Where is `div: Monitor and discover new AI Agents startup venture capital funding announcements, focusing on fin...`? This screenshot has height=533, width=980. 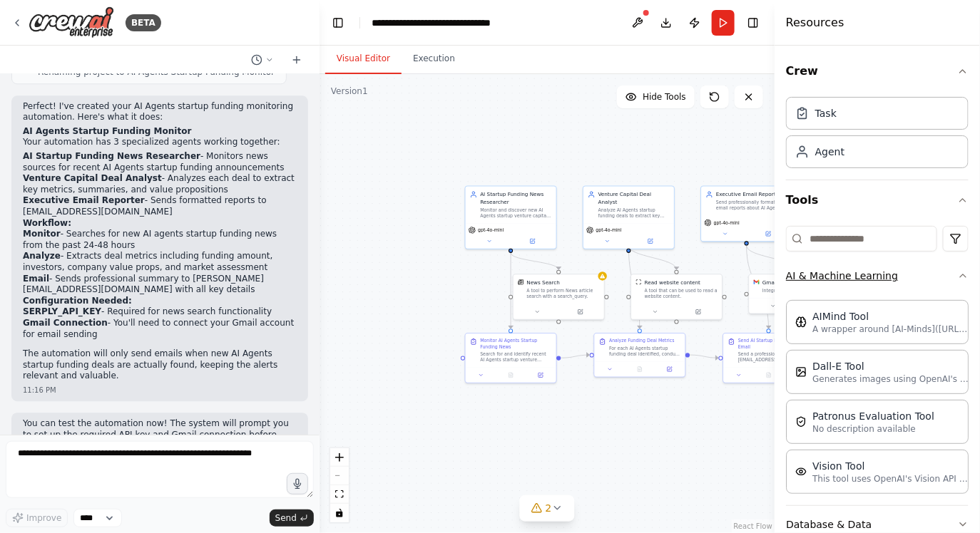
div: Monitor and discover new AI Agents startup venture capital funding announcements, focusing on fin... is located at coordinates (516, 213).